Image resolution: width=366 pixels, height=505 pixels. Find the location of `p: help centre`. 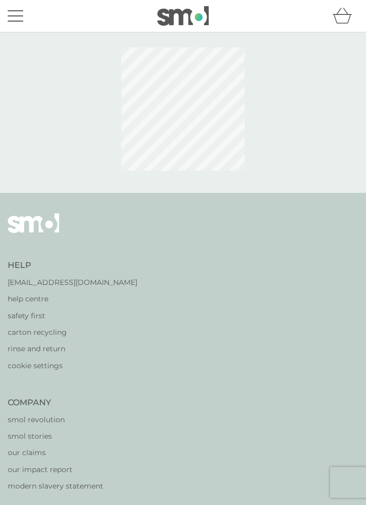

p: help centre is located at coordinates (72, 299).